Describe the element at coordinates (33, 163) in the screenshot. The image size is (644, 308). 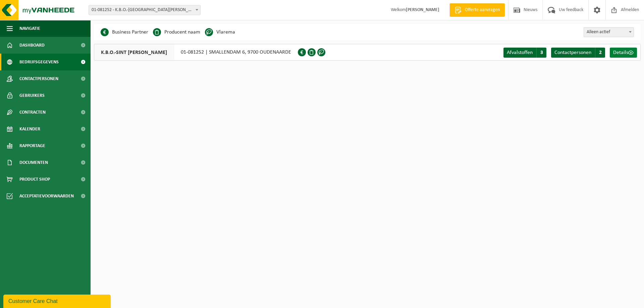
I see `span: Documenten` at that location.